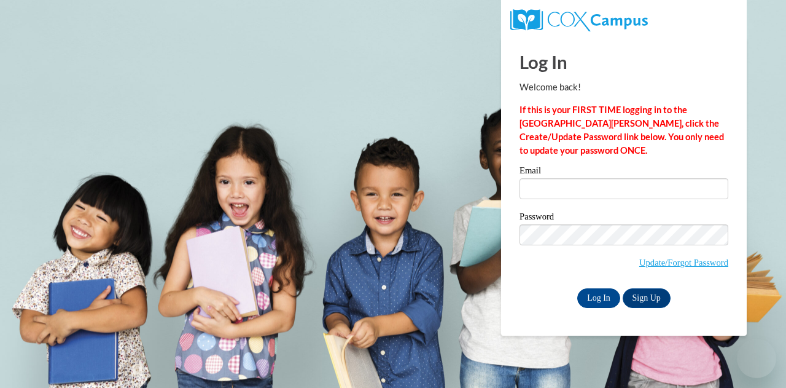  I want to click on a: Update/Forgot Password, so click(684, 262).